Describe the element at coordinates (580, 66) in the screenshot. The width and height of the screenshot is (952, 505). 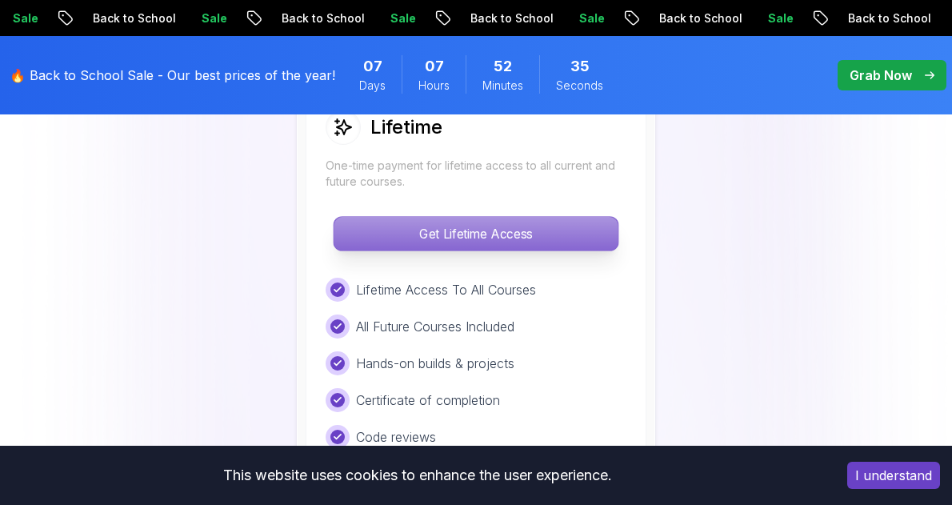
I see `span: 35 Seconds` at that location.